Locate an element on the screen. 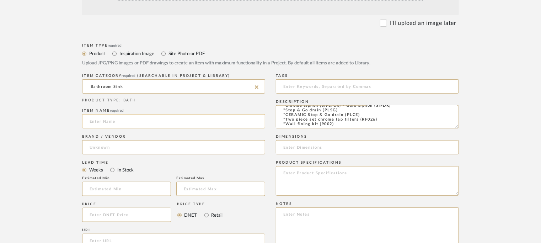 The width and height of the screenshot is (541, 243). label: Weeks is located at coordinates (96, 170).